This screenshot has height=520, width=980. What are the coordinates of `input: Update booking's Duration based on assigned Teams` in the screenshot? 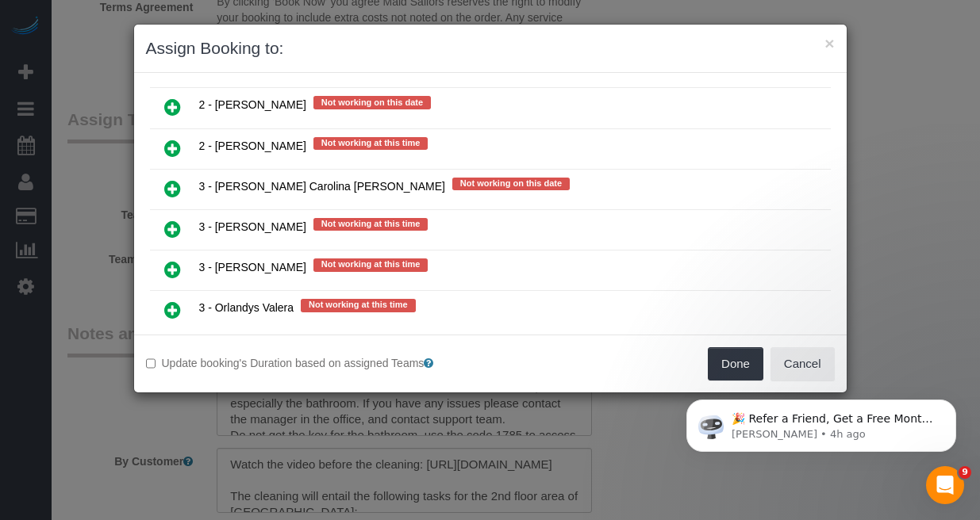 It's located at (151, 363).